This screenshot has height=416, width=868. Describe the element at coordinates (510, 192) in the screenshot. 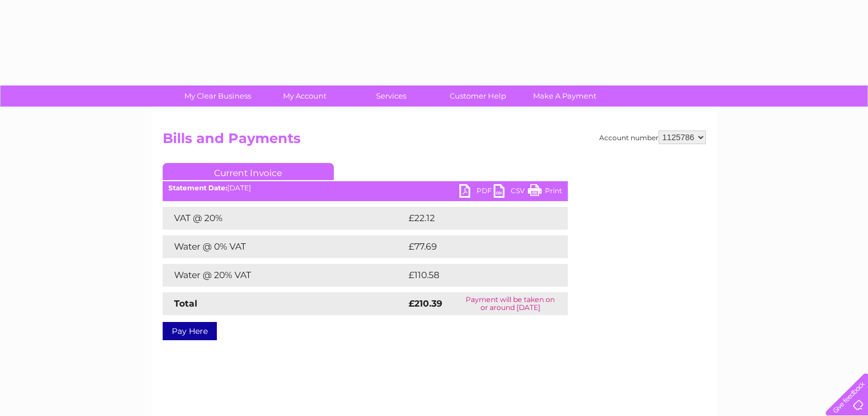

I see `a: CSV` at that location.